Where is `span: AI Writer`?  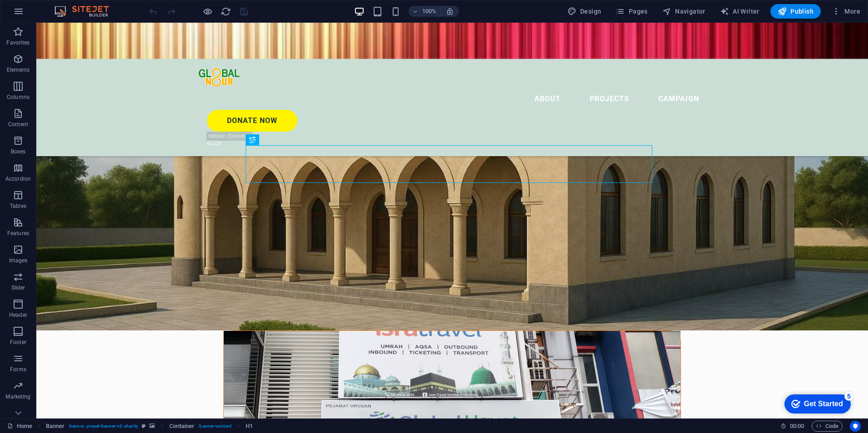
span: AI Writer is located at coordinates (740, 11).